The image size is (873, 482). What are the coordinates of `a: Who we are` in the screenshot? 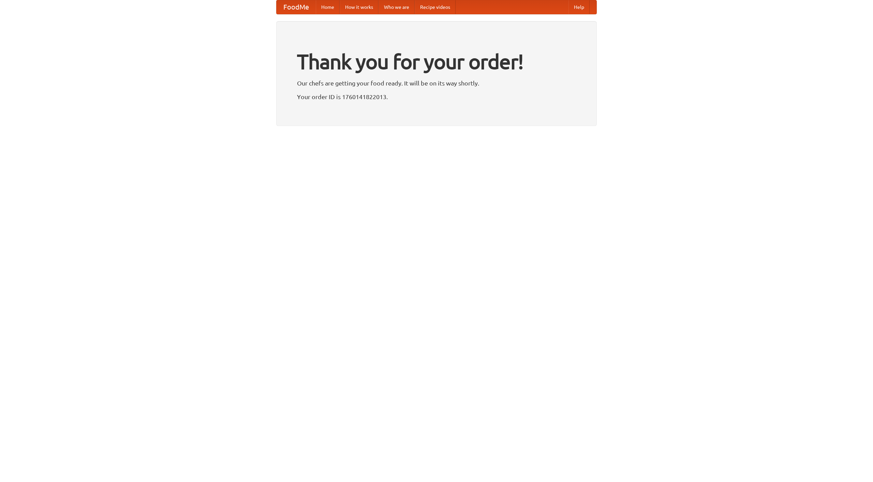 It's located at (396, 7).